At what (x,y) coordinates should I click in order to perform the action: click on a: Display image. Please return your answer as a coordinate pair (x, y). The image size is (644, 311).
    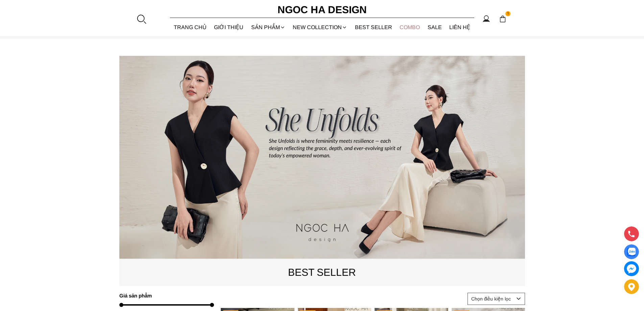
    Looking at the image, I should click on (631, 252).